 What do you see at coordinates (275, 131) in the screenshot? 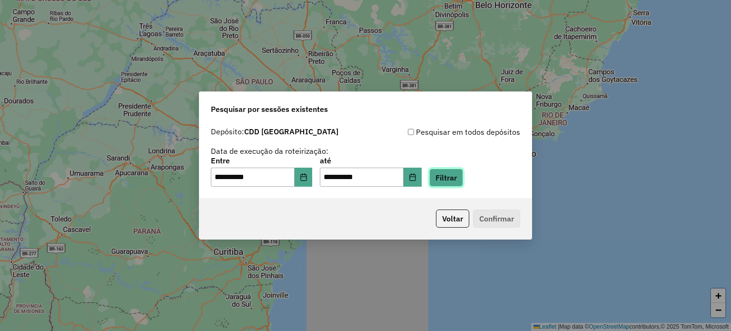
I see `label: Depósito:` at bounding box center [275, 131].